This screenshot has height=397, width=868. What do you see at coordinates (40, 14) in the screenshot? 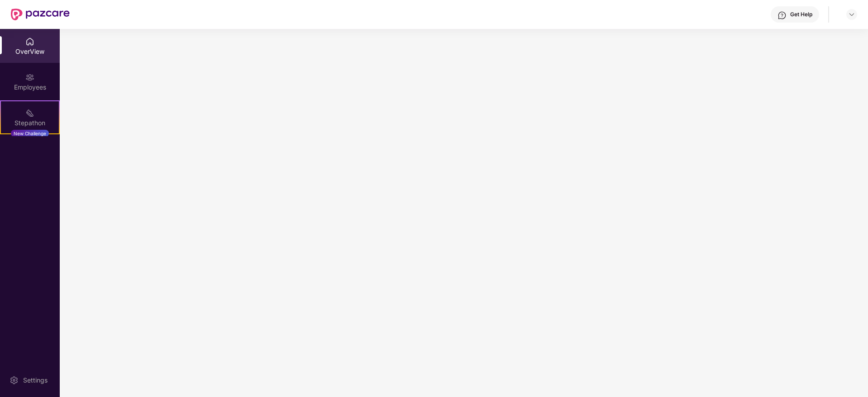
I see `img: New Pazcare Logo` at bounding box center [40, 14].